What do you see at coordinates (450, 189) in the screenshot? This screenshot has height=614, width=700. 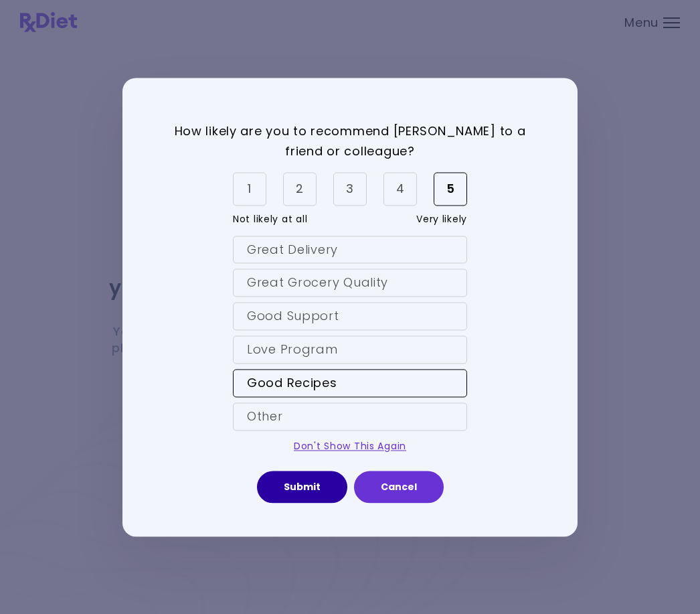 I see `div: 5` at bounding box center [450, 189].